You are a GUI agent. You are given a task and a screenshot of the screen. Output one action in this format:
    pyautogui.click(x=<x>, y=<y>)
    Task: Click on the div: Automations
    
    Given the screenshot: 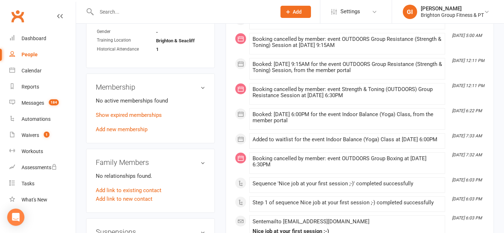 What is the action you would take?
    pyautogui.click(x=36, y=119)
    